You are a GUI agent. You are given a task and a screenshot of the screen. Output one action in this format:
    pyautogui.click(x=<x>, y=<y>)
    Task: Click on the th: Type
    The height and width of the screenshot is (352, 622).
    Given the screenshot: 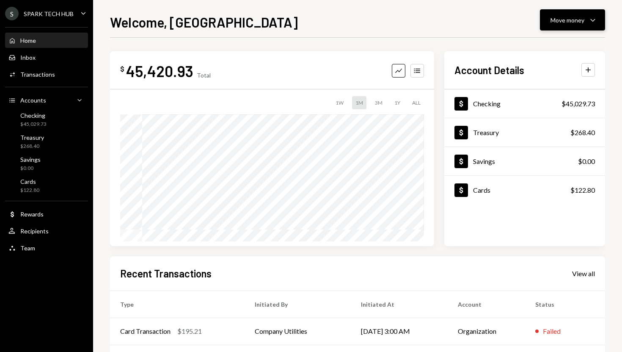 What is the action you would take?
    pyautogui.click(x=177, y=304)
    